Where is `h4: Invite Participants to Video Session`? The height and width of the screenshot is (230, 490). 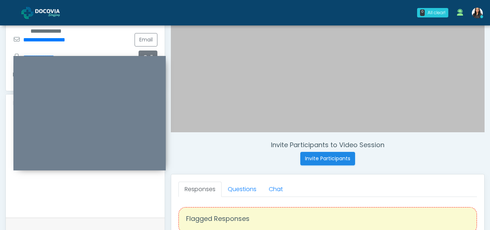 h4: Invite Participants to Video Session is located at coordinates (328, 145).